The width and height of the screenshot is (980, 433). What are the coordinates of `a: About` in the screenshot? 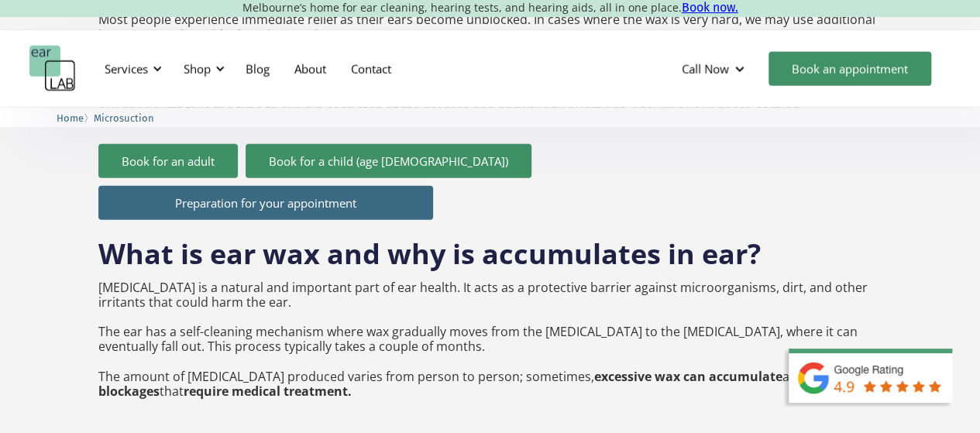 It's located at (310, 69).